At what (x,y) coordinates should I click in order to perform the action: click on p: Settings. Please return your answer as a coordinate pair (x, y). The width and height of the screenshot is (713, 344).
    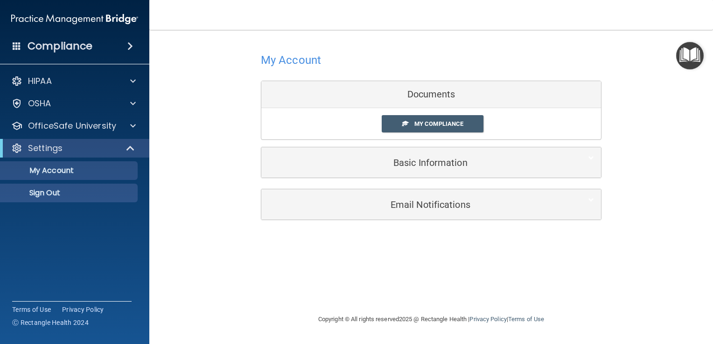
    Looking at the image, I should click on (45, 148).